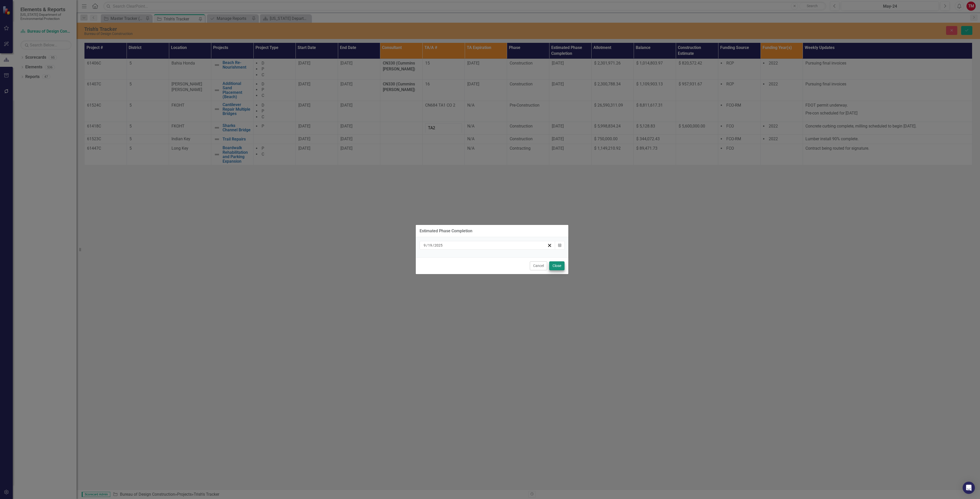 Image resolution: width=980 pixels, height=499 pixels. What do you see at coordinates (969, 488) in the screenshot?
I see `div: Open Intercom Messenger` at bounding box center [969, 488].